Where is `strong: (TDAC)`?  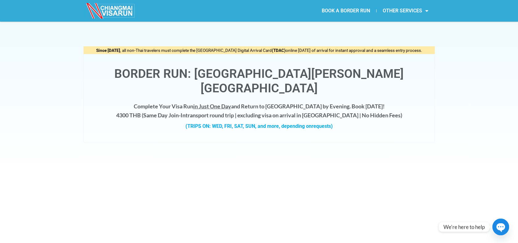
strong: (TDAC) is located at coordinates (279, 50).